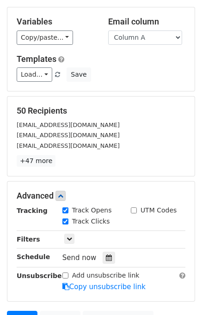 The width and height of the screenshot is (202, 315). I want to click on span: Send now, so click(80, 258).